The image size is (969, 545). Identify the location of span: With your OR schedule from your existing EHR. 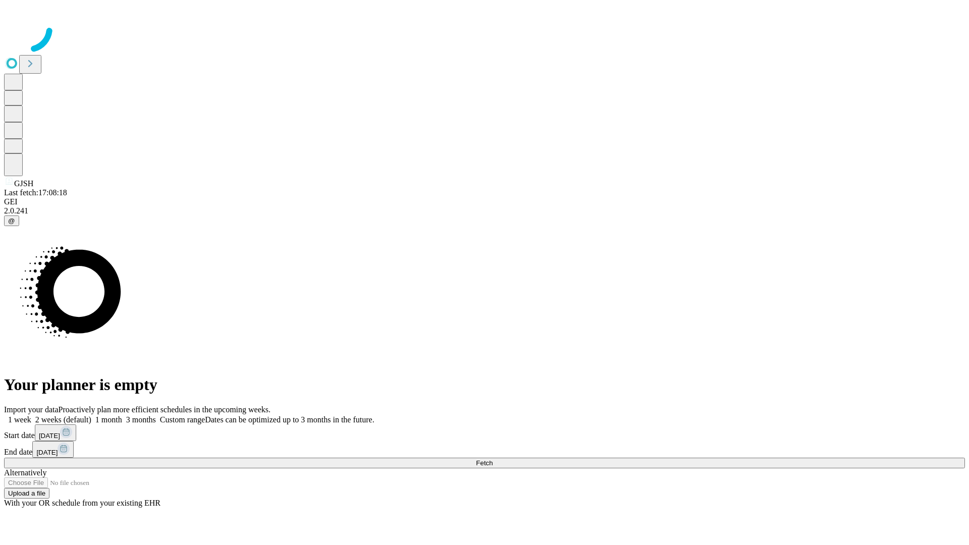
(82, 503).